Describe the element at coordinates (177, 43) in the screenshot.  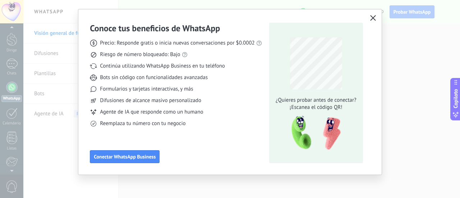
I see `font: Precio: Responde gratis o inicia nuevas conversaciones por $0.0002` at that location.